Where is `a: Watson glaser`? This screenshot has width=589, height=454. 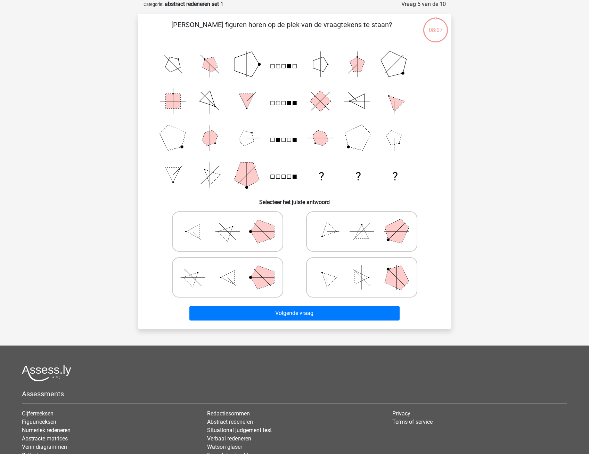 a: Watson glaser is located at coordinates (225, 447).